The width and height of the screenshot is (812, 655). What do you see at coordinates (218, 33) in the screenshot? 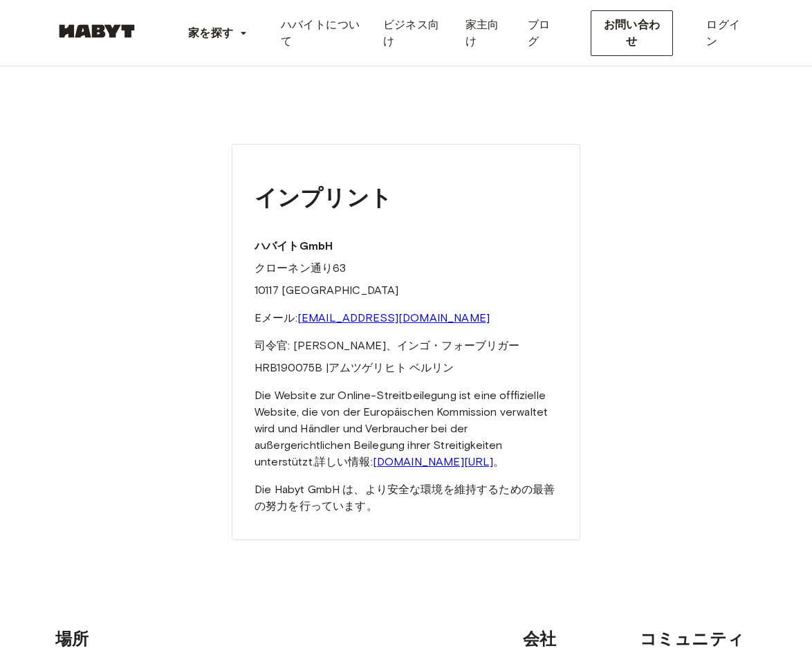
I see `button: 家を探す` at bounding box center [218, 33].